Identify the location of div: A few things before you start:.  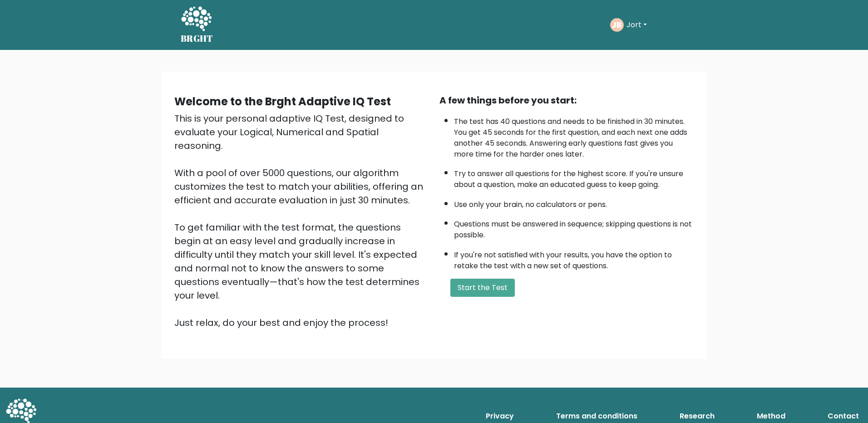
(567, 100).